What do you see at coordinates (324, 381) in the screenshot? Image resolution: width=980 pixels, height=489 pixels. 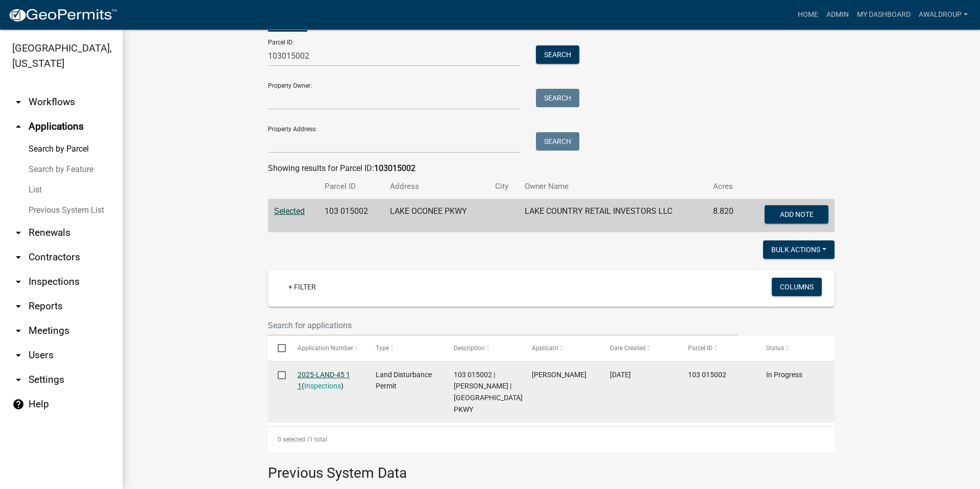 I see `a: 2025-LAND-45 1 1` at bounding box center [324, 381].